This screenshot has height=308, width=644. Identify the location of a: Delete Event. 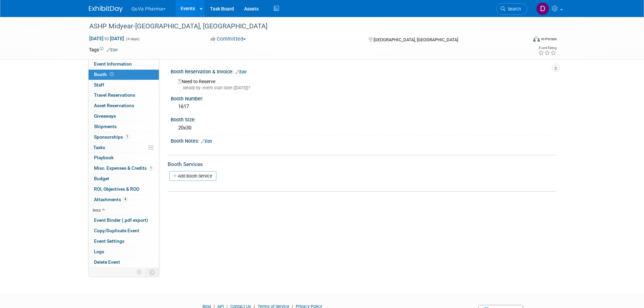
(124, 263).